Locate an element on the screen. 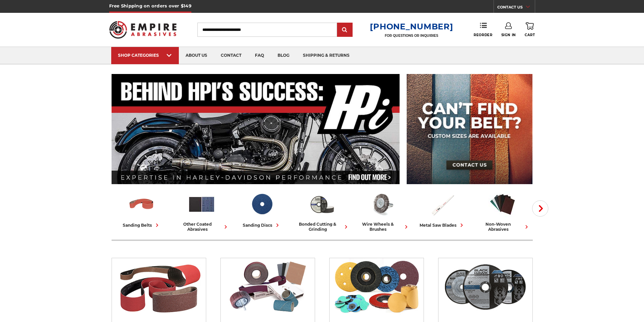  a: sanding belts is located at coordinates (142, 210).